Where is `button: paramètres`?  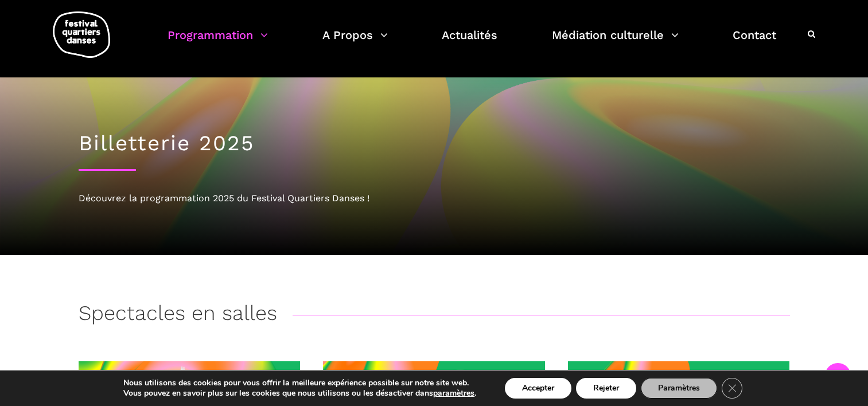 button: paramètres is located at coordinates (454, 393).